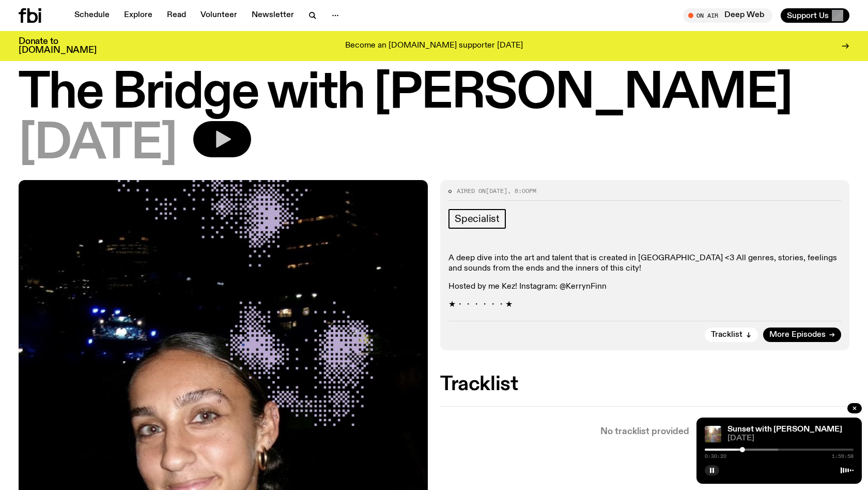 The height and width of the screenshot is (490, 868). What do you see at coordinates (732, 335) in the screenshot?
I see `button: Tracklist` at bounding box center [732, 335].